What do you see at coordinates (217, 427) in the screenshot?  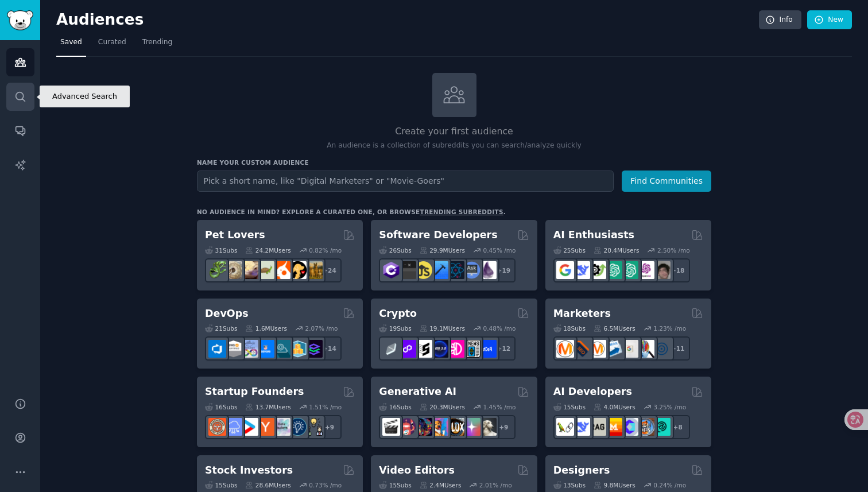 I see `img: EntrepreneurRideAlong` at bounding box center [217, 427].